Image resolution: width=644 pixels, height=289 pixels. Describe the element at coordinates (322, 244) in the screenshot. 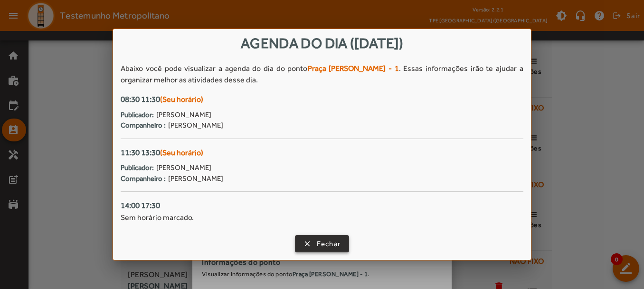

I see `button: Fechar` at that location.